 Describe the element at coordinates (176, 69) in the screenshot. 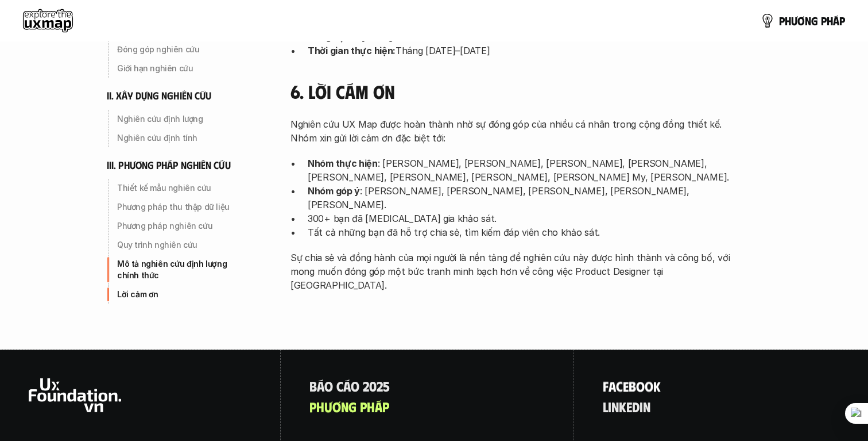

I see `a: Giới hạn nghiên cứu` at that location.